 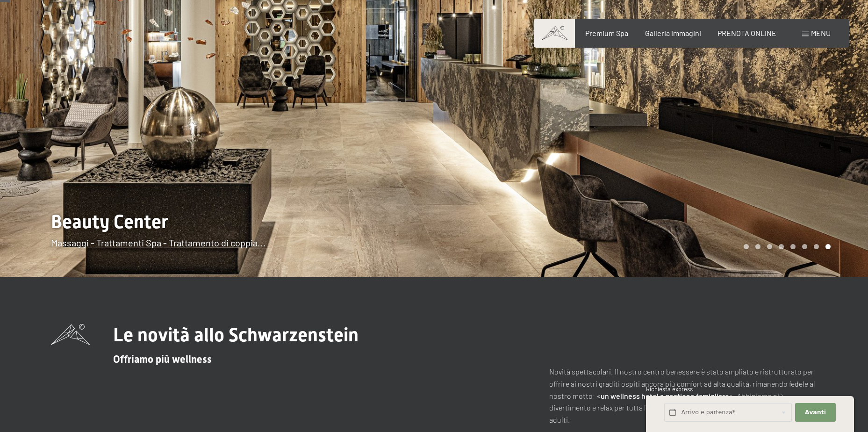 What do you see at coordinates (805, 246) in the screenshot?
I see `div: Carousel Page 6` at bounding box center [805, 246].